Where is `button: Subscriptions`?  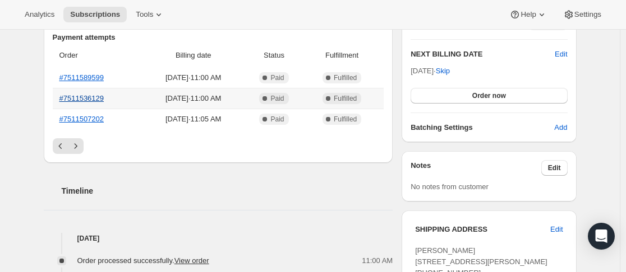 button: Subscriptions is located at coordinates (95, 15).